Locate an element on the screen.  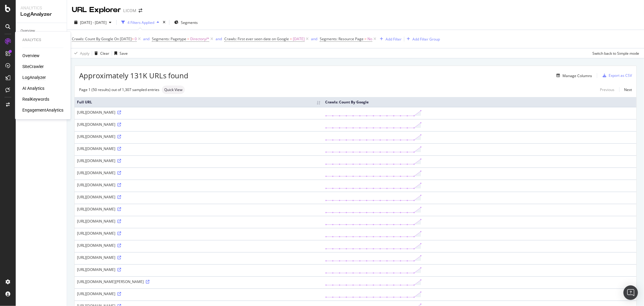
span: Crawls: First ever seen date on Google is located at coordinates (257, 39).